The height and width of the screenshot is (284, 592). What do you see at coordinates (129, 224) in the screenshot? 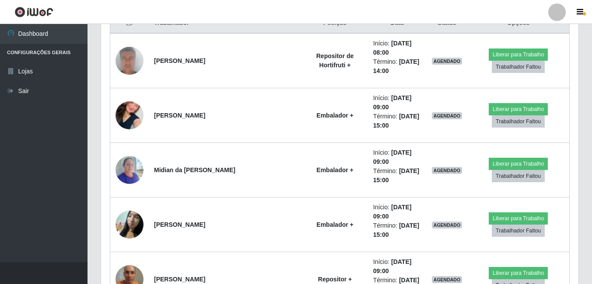
I see `img: 1738432426405.jpeg` at bounding box center [129, 224].